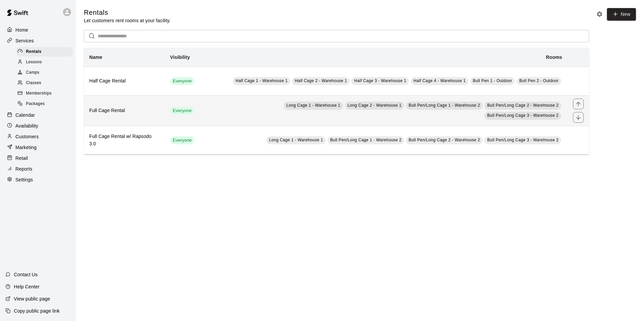 Image resolution: width=644 pixels, height=321 pixels. What do you see at coordinates (38, 41) in the screenshot?
I see `a: Services` at bounding box center [38, 41].